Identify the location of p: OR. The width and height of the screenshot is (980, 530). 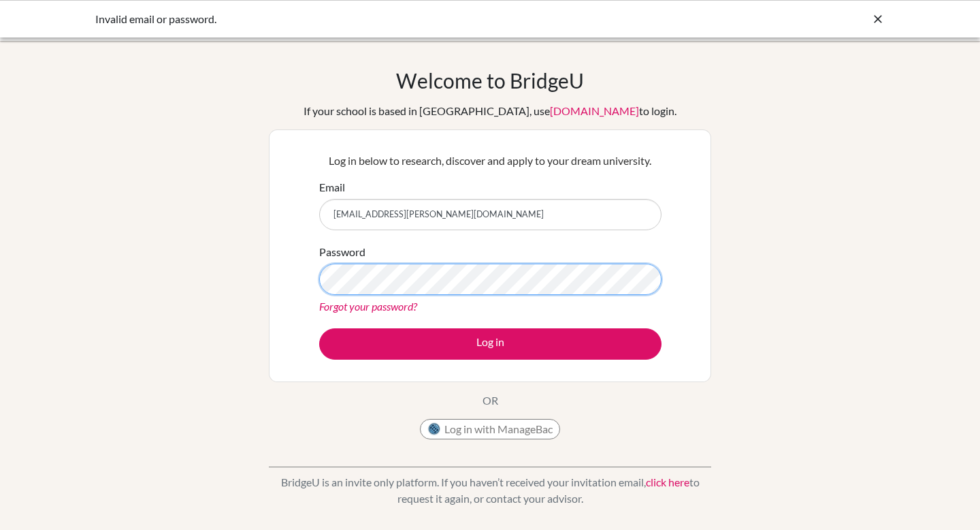
(490, 400).